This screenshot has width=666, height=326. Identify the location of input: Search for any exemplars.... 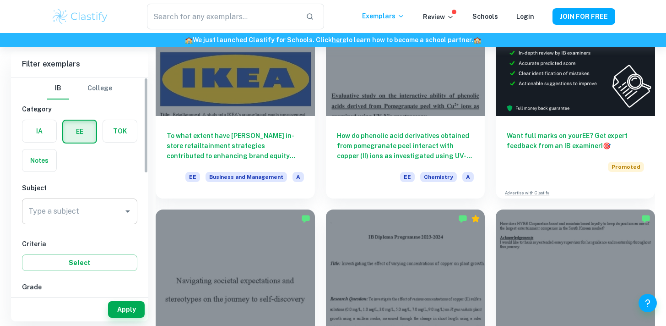
(223, 16).